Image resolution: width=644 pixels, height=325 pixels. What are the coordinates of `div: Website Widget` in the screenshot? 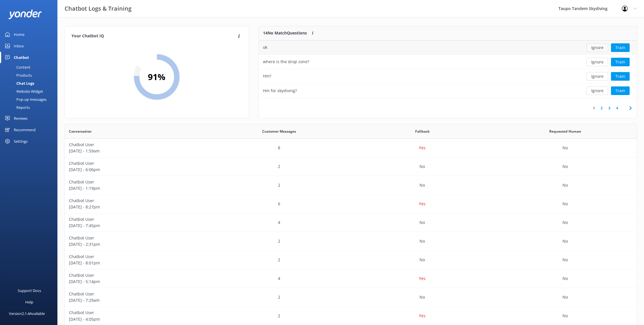 It's located at (23, 92).